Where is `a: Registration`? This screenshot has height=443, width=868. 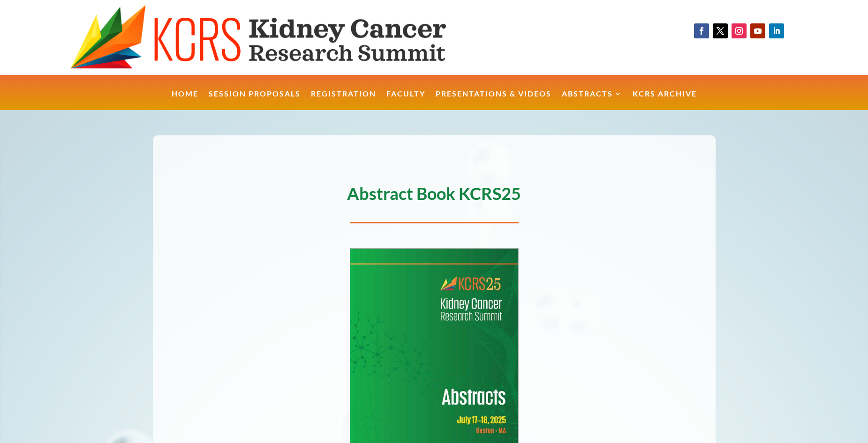
a: Registration is located at coordinates (343, 100).